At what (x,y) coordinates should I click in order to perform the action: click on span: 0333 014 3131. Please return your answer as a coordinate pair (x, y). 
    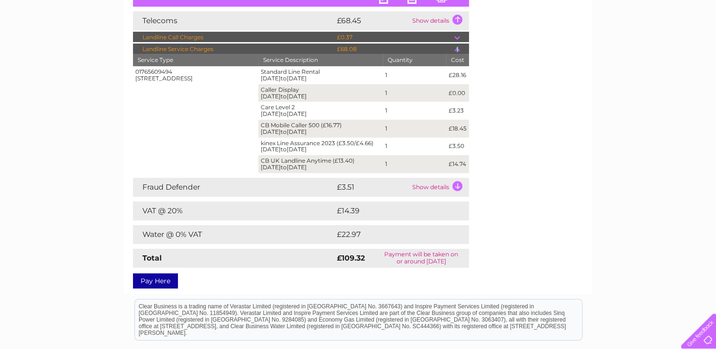
    Looking at the image, I should click on (571, 10).